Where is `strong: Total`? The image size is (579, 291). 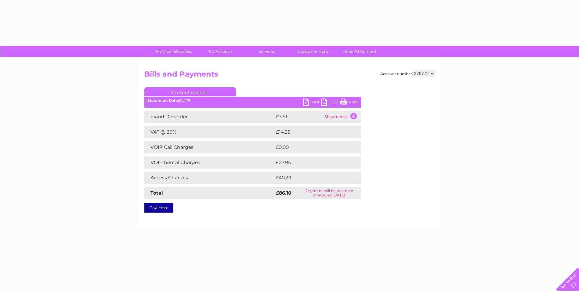
strong: Total is located at coordinates (157, 193).